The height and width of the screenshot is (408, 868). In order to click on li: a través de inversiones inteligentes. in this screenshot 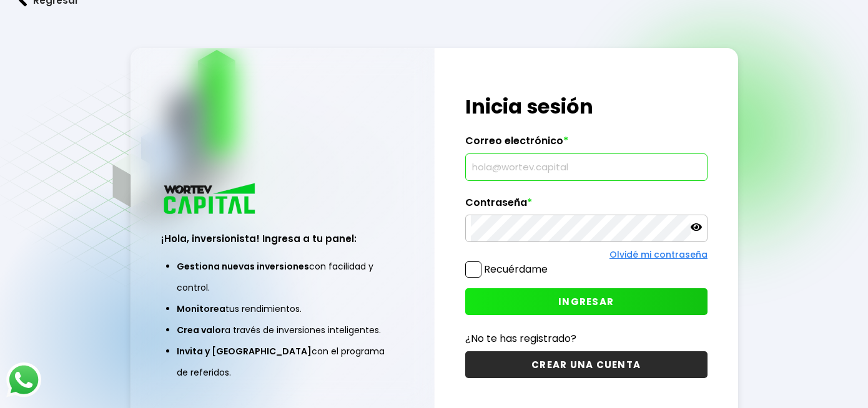, I will do `click(282, 330)`.